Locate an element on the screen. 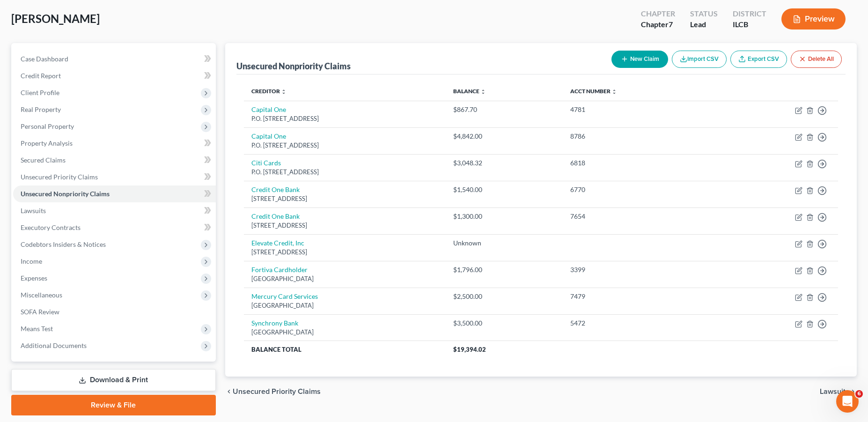 This screenshot has width=868, height=422. a: Mercury Card Services is located at coordinates (285, 296).